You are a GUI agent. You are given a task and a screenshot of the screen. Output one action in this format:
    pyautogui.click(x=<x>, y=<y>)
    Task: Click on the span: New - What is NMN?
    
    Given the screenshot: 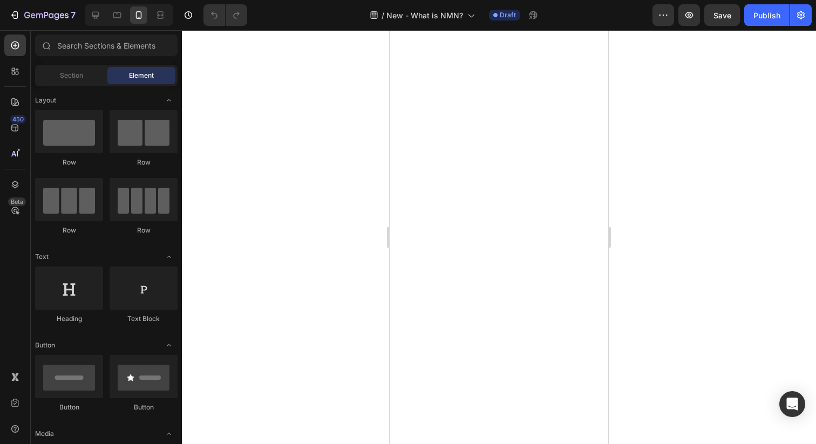 What is the action you would take?
    pyautogui.click(x=425, y=15)
    